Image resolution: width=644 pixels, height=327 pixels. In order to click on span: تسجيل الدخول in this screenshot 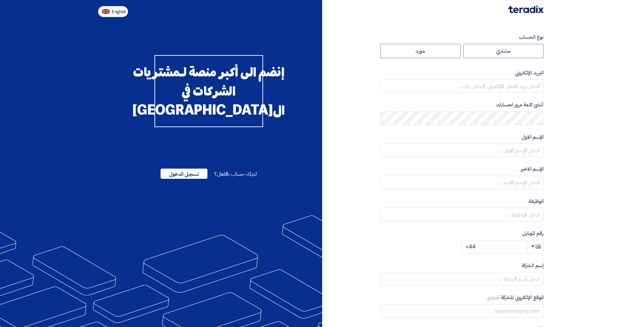, I will do `click(184, 174)`.